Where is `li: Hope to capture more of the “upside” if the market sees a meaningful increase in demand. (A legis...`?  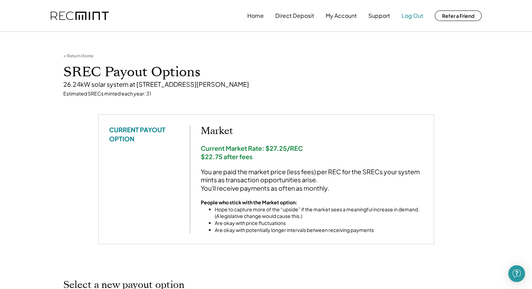
li: Hope to capture more of the “upside” if the market sees a meaningful increase in demand. (A legis... is located at coordinates (319, 213).